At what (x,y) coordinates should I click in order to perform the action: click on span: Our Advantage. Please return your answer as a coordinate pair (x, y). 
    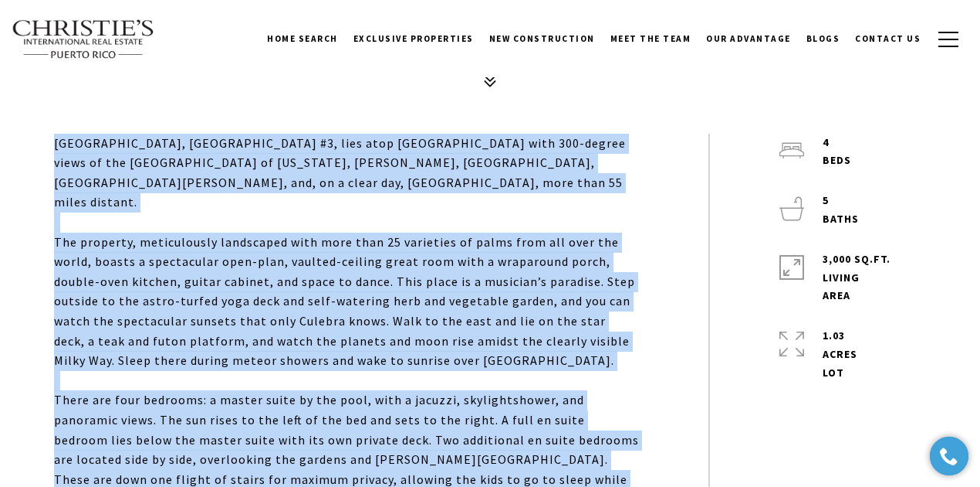
    Looking at the image, I should click on (748, 39).